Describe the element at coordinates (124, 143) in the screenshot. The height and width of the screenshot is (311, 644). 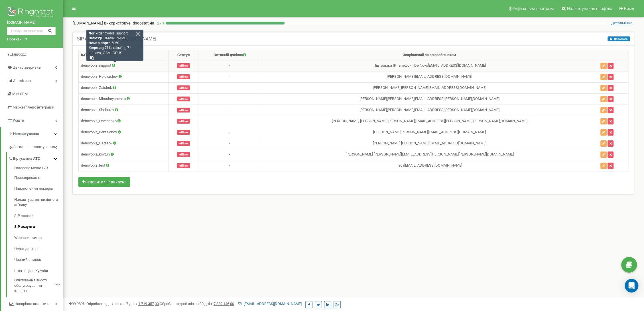
I see `td: denovobiz_Gerasov` at that location.